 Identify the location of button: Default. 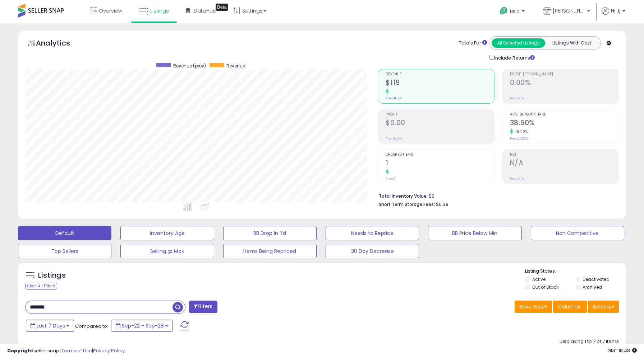
(65, 233).